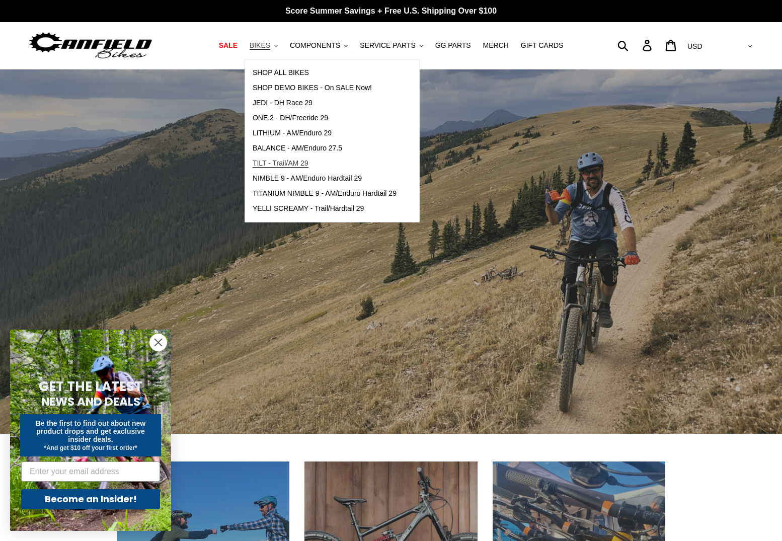  What do you see at coordinates (290, 118) in the screenshot?
I see `span: ONE.2 - DH/Freeride 29` at bounding box center [290, 118].